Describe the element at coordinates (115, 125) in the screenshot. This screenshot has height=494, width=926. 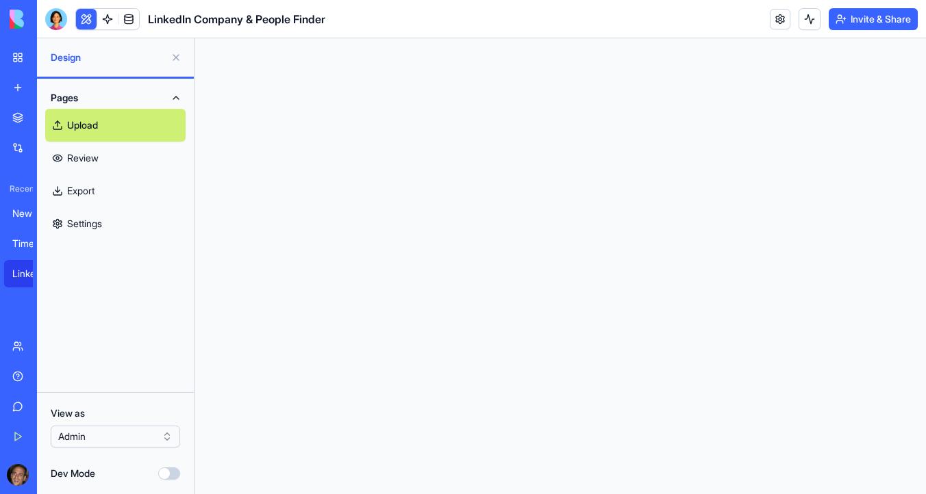
I see `a: Upload` at that location.